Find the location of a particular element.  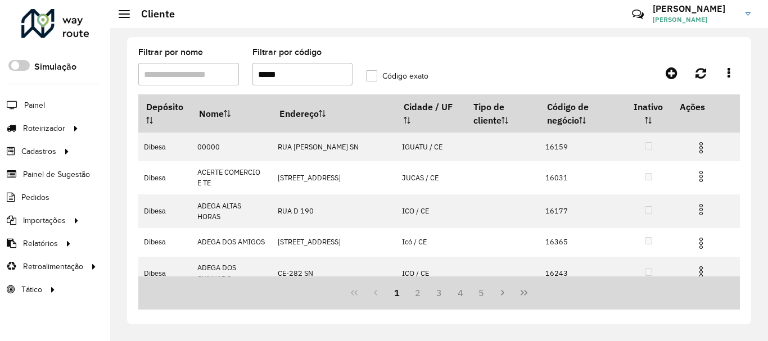

span: Painel de Sugestão is located at coordinates (56, 174).